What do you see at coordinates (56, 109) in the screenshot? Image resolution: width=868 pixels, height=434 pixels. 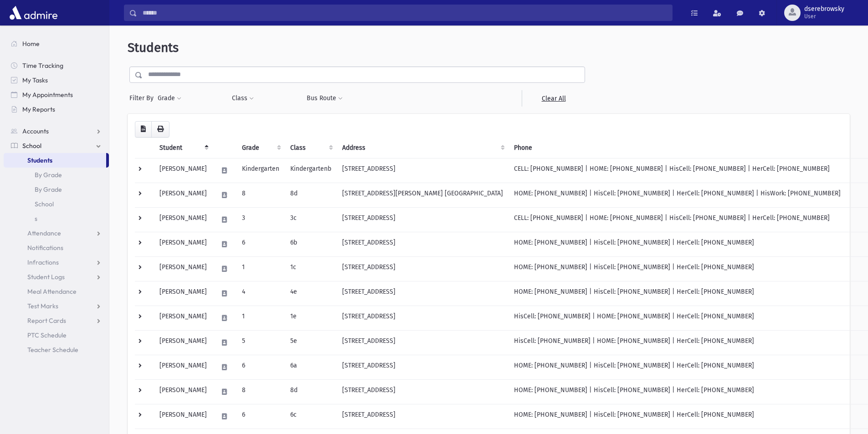 I see `a: My Reports` at bounding box center [56, 109].